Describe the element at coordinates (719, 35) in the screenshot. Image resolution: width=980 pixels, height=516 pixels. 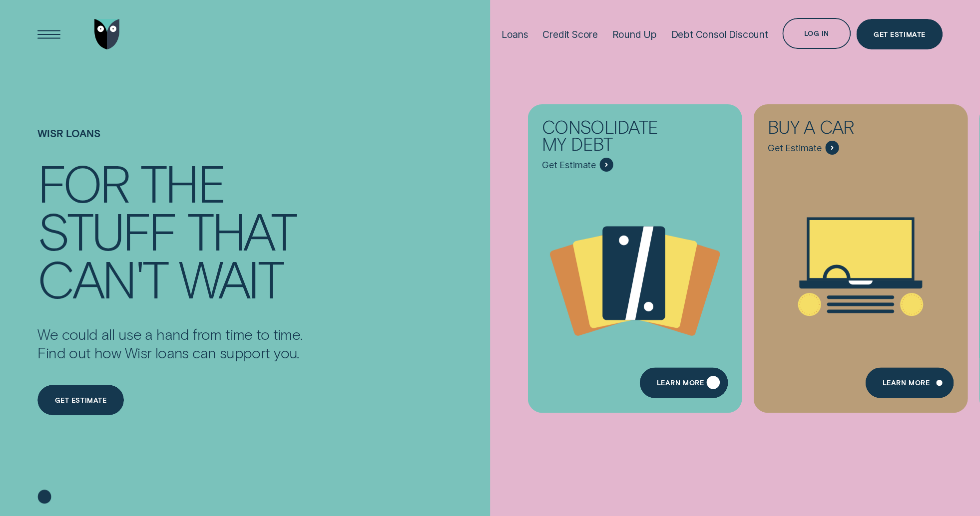
I see `div: Debt Consol Discount` at that location.